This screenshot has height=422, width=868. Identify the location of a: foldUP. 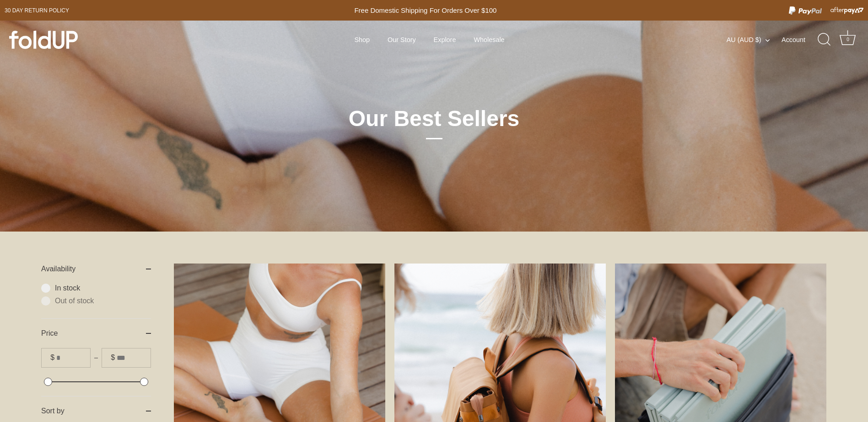
(75, 40).